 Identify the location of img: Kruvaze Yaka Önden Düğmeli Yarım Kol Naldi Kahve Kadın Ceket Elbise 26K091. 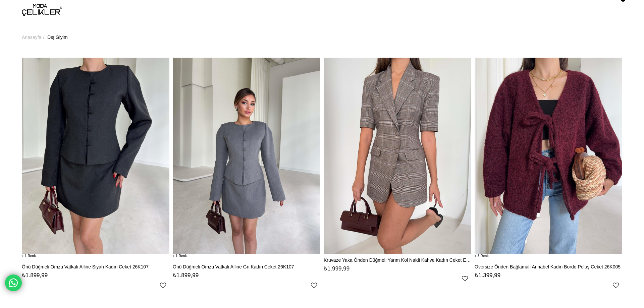
(398, 156).